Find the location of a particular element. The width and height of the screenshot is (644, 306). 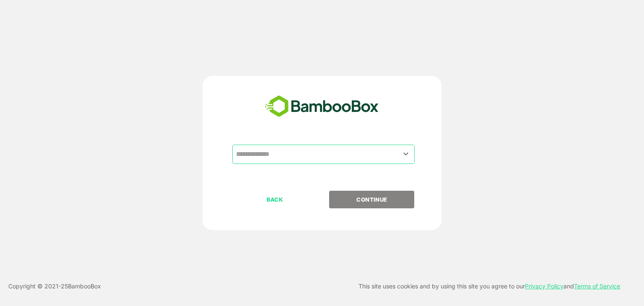

p: BACK is located at coordinates (275, 199).